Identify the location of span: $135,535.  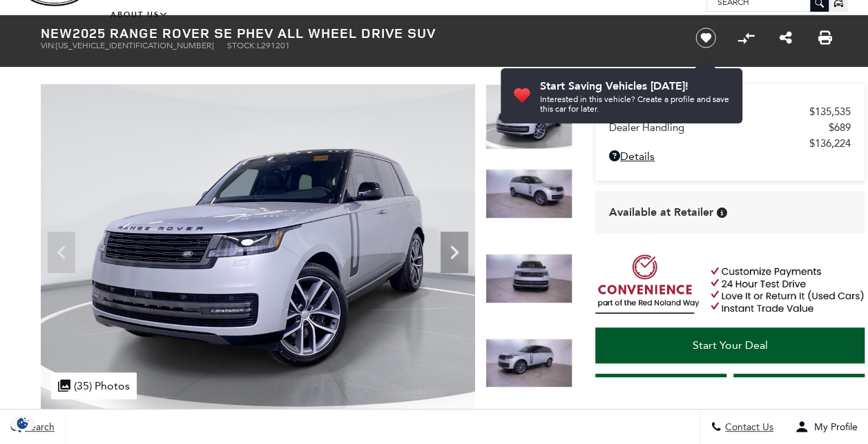
(829, 112).